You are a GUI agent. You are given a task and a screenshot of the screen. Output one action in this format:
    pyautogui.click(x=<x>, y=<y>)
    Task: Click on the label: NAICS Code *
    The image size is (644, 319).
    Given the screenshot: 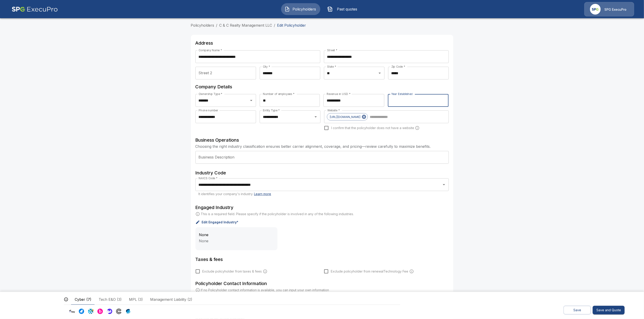 What is the action you would take?
    pyautogui.click(x=208, y=178)
    